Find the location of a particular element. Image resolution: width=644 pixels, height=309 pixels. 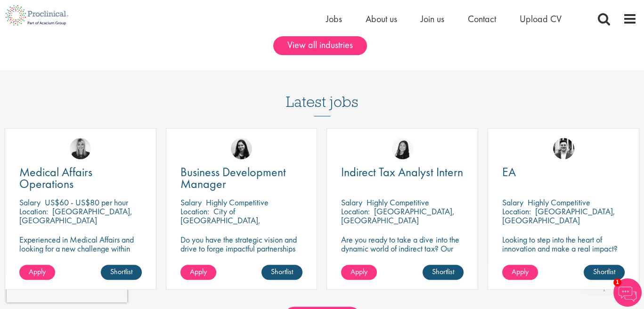

h3: Latest jobs is located at coordinates (322, 93).